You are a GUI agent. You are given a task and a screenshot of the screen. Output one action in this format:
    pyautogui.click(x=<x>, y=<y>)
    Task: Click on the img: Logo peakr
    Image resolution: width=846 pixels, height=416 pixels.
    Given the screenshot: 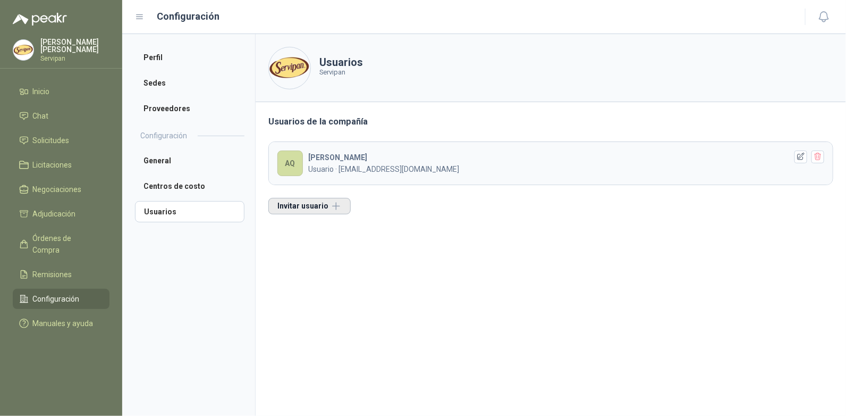 What is the action you would take?
    pyautogui.click(x=40, y=19)
    